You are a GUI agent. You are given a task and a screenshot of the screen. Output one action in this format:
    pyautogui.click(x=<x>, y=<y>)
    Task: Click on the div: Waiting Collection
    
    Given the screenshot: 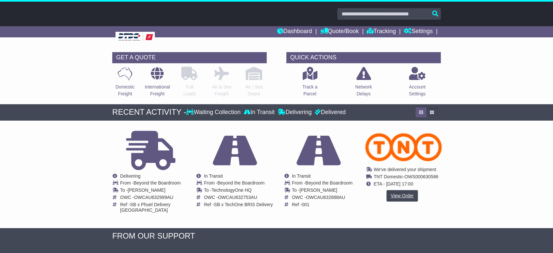 What is the action you would take?
    pyautogui.click(x=214, y=112)
    